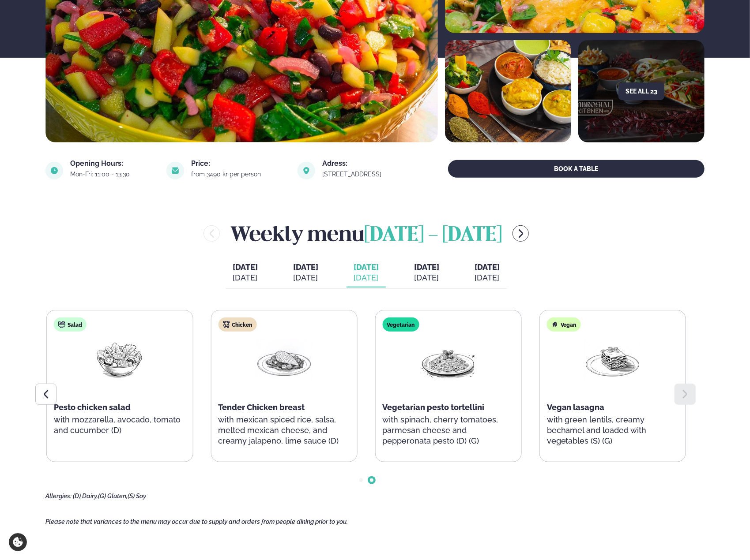 This screenshot has height=560, width=750. What do you see at coordinates (401, 324) in the screenshot?
I see `div: Vegetarian` at bounding box center [401, 324].